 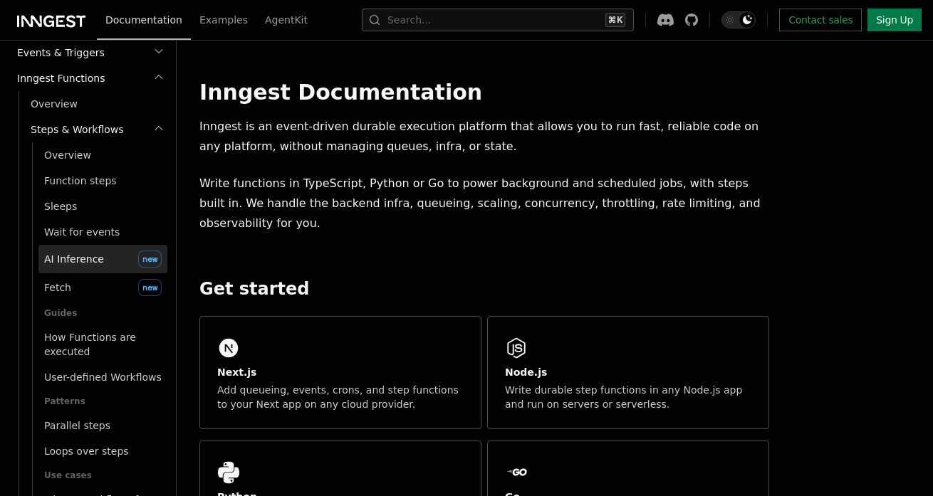 I want to click on span: AI Inference, so click(x=74, y=259).